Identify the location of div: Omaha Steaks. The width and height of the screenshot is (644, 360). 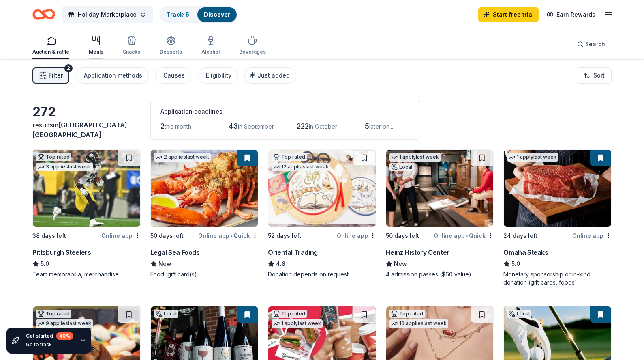
(525, 252).